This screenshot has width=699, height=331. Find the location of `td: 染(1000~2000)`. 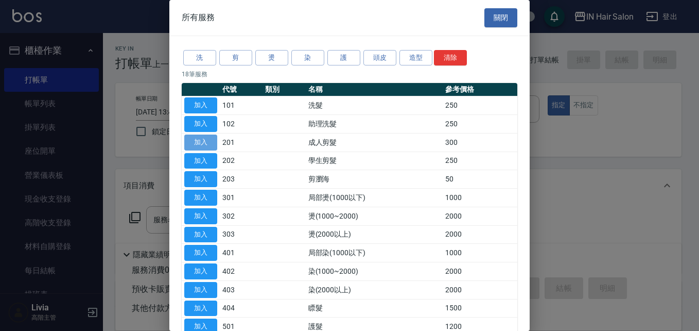

td: 染(1000~2000) is located at coordinates (374, 271).